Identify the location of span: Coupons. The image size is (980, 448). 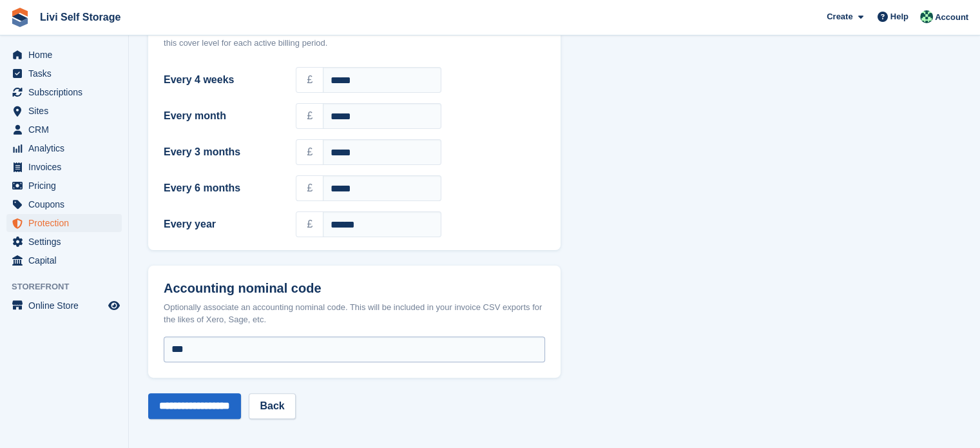
(67, 204).